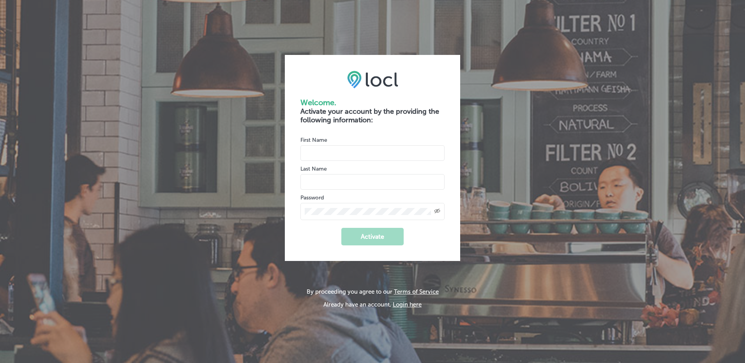 Image resolution: width=745 pixels, height=363 pixels. I want to click on button: Login here, so click(407, 305).